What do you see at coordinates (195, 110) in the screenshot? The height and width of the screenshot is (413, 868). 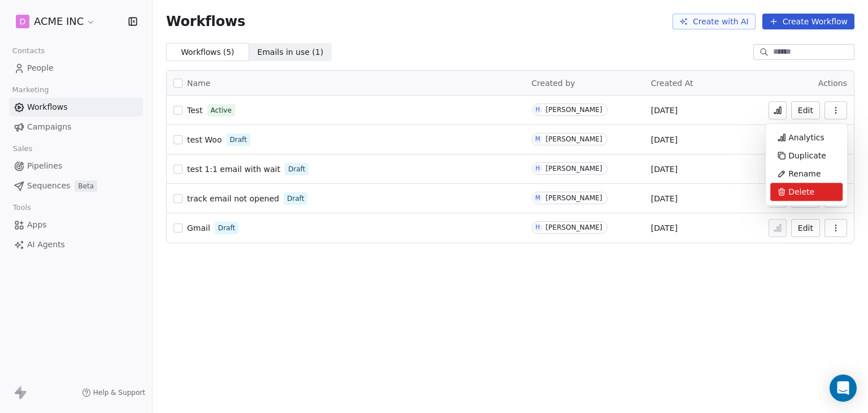 I see `a: Test` at bounding box center [195, 110].